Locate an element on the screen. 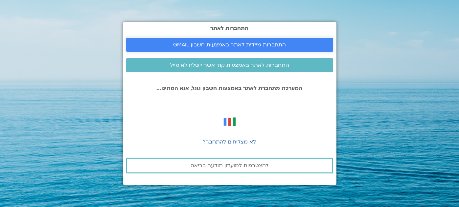  a: התחברות מיידית לאתר באמצעות חשבון GMAIL is located at coordinates (230, 45).